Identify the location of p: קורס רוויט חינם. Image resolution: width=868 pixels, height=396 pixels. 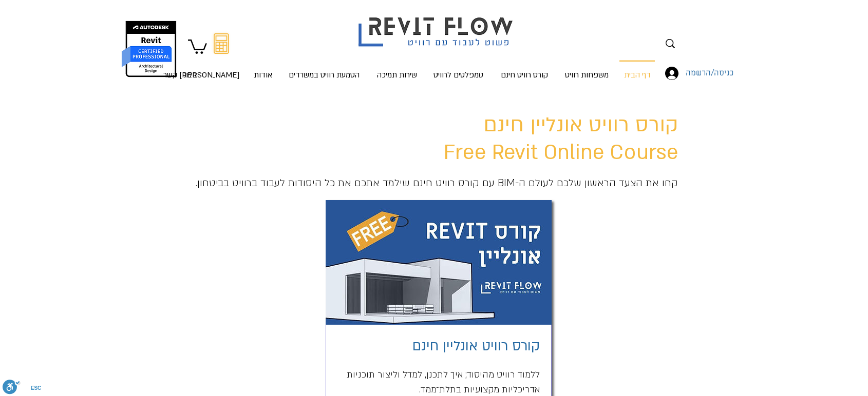
(525, 75).